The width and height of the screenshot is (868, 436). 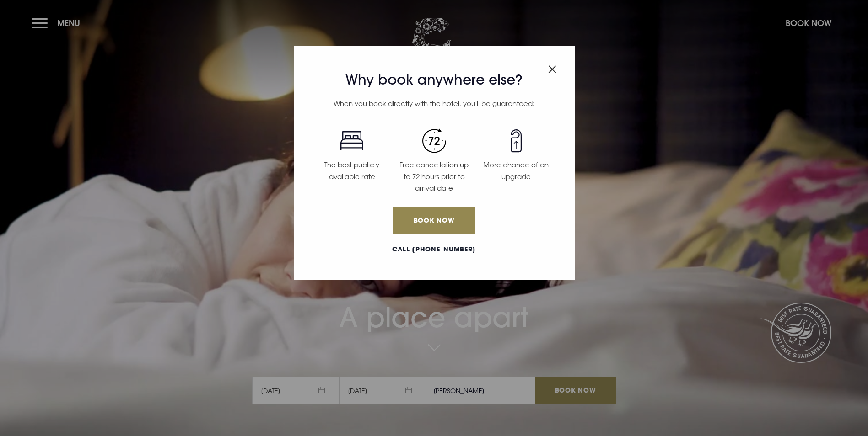 What do you see at coordinates (434, 221) in the screenshot?
I see `a: Book Now` at bounding box center [434, 221].